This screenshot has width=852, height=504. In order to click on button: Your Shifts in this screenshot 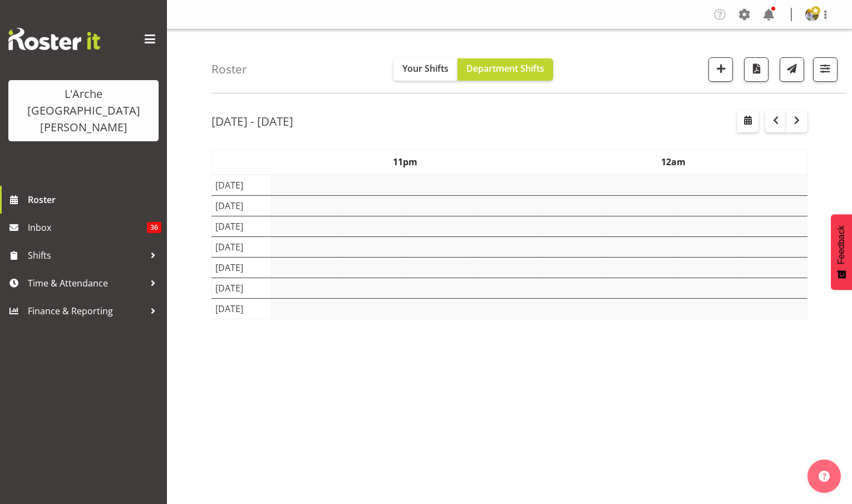, I will do `click(425, 70)`.